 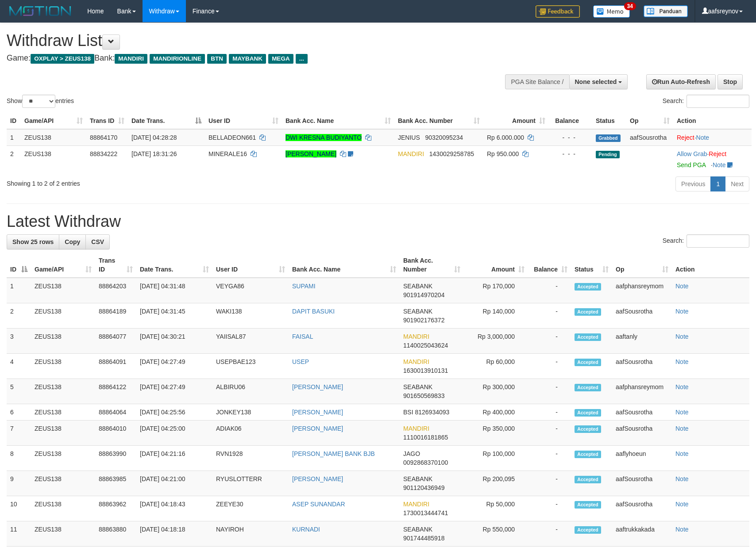 What do you see at coordinates (596, 82) in the screenshot?
I see `span: None selected` at bounding box center [596, 82].